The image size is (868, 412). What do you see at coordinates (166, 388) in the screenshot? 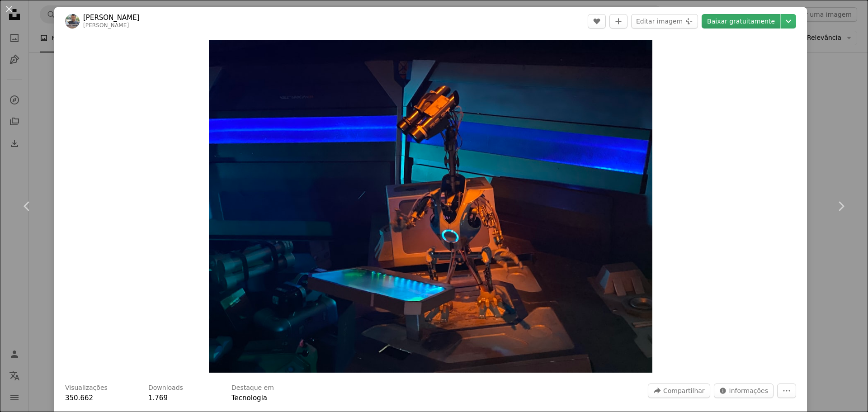
I see `h3: Downloads` at bounding box center [166, 388].